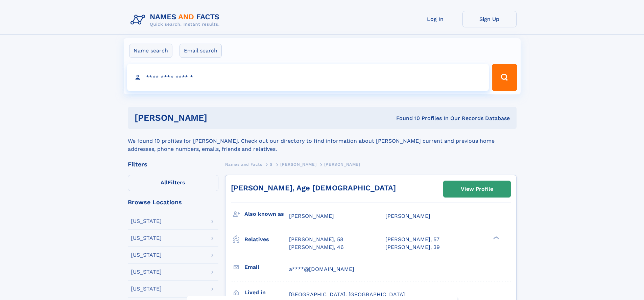 This screenshot has height=300, width=644. Describe the element at coordinates (267, 293) in the screenshot. I see `h3: Lived in` at that location.